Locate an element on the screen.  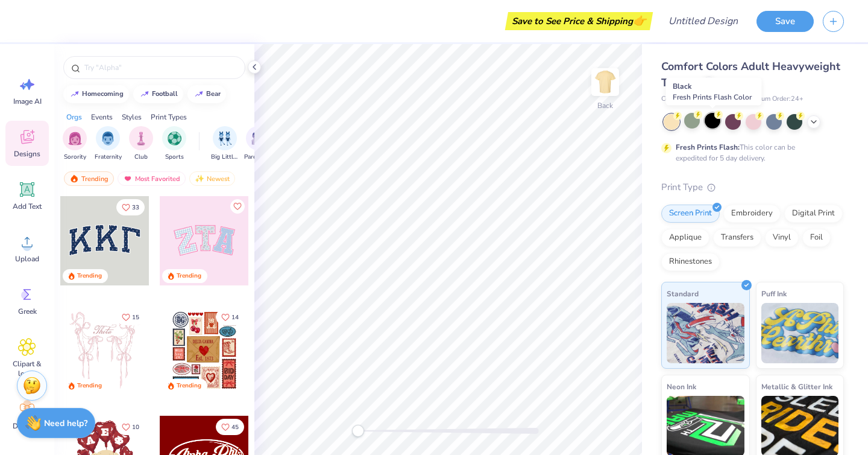
div: homecoming is located at coordinates (103, 93).